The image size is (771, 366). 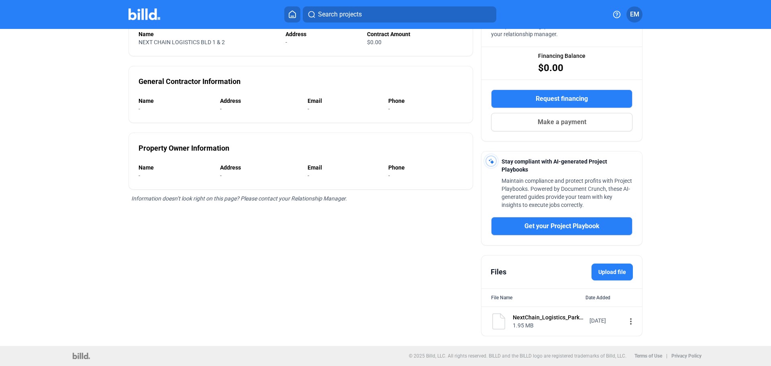 I want to click on div: 1.95 MB, so click(x=549, y=325).